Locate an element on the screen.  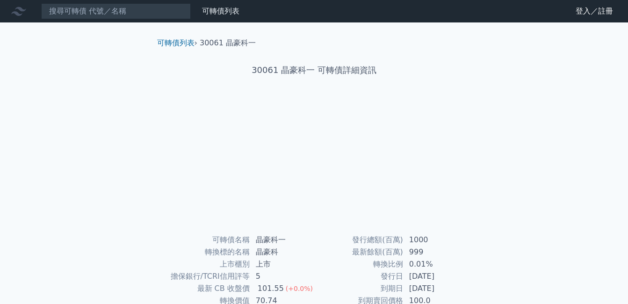
td: 上市 is located at coordinates (282, 264).